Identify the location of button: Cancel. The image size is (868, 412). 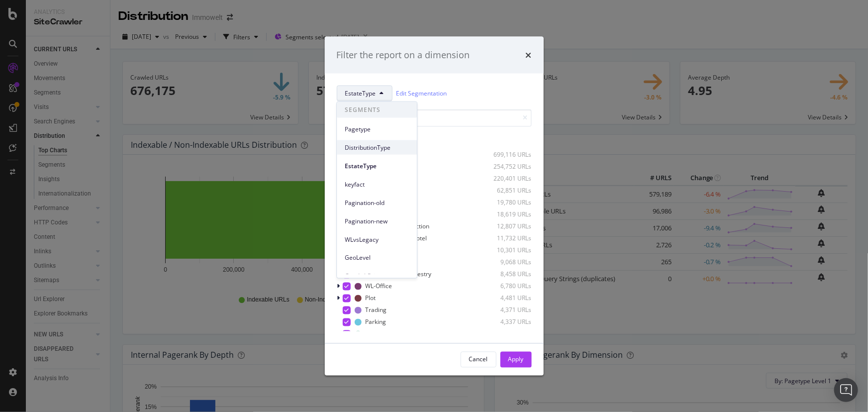
(478, 360).